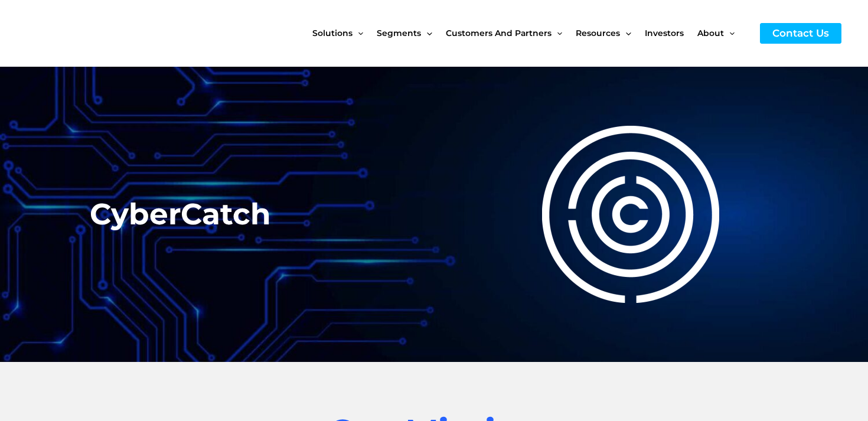  I want to click on img: CyberCatch, so click(91, 33).